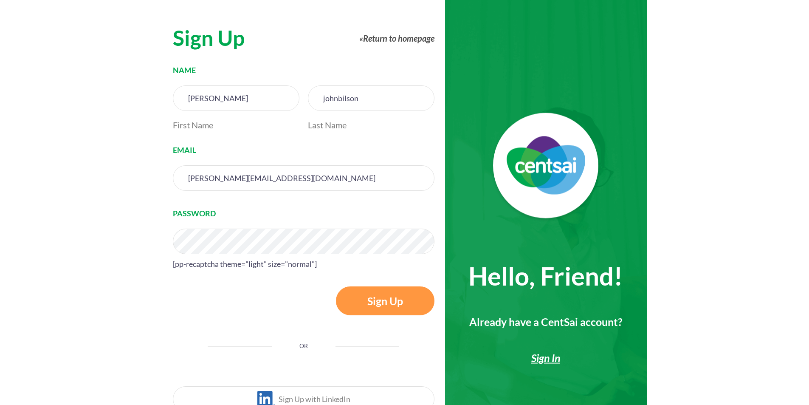  What do you see at coordinates (546, 167) in the screenshot?
I see `img: CentSai` at bounding box center [546, 167].